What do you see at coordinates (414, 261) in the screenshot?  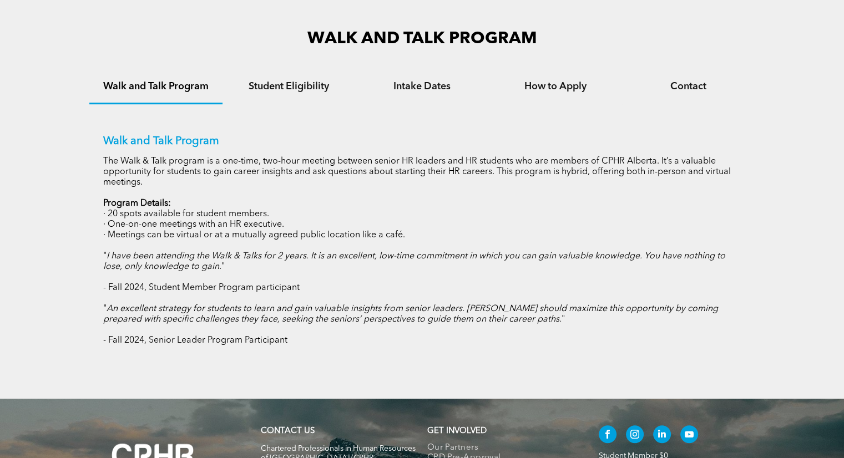 I see `em: I have been attending the Walk & Talks for 2 years. It is an excellent, low-time commitment in wh...` at bounding box center [414, 261].